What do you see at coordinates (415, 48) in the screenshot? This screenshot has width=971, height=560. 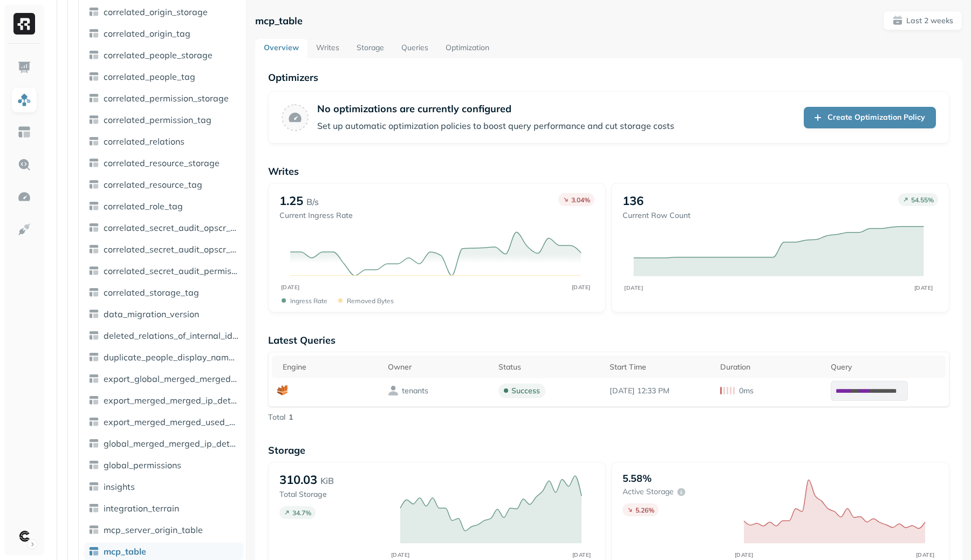 I see `a: Queries` at bounding box center [415, 48].